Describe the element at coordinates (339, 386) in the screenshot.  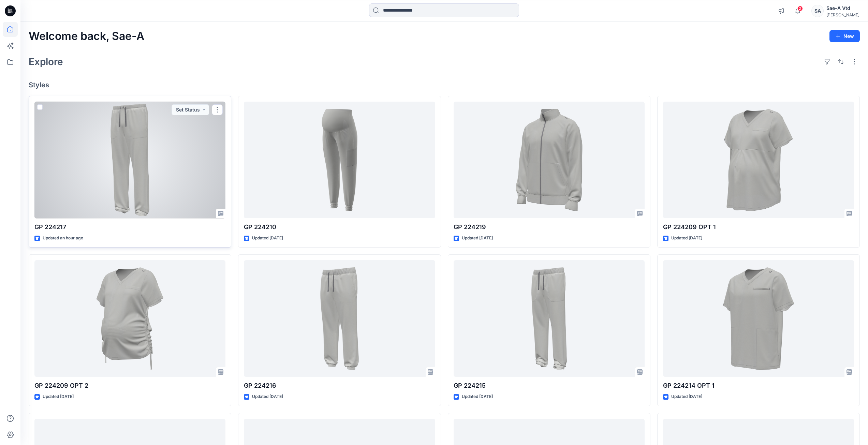
I see `p: GP 224216` at that location.